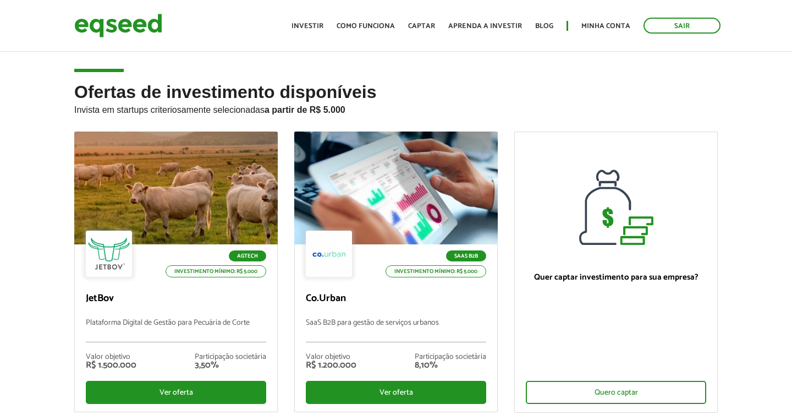 The image size is (792, 415). Describe the element at coordinates (616, 277) in the screenshot. I see `p: Quer captar investimento para sua empresa?` at that location.